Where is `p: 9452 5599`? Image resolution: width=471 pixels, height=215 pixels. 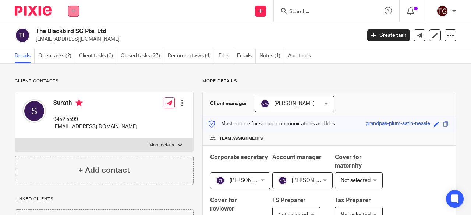 p: 9452 5599 is located at coordinates (95, 120).